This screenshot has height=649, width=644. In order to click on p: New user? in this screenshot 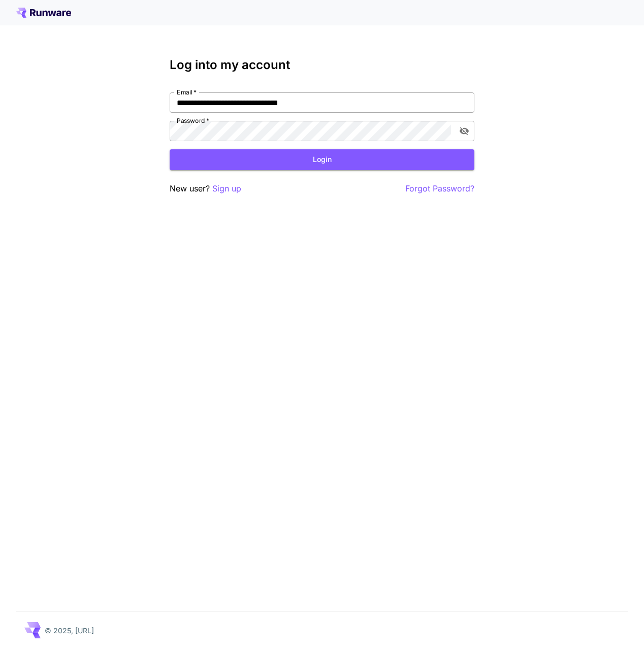, I will do `click(205, 189)`.